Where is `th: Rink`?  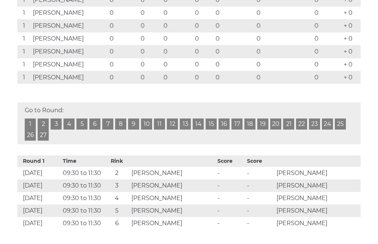
th: Rink is located at coordinates (117, 161).